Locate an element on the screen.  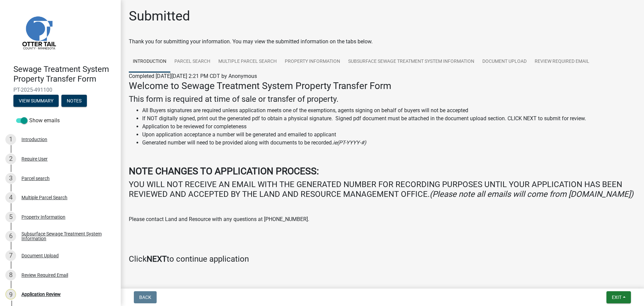
button: Back is located at coordinates (145, 297).